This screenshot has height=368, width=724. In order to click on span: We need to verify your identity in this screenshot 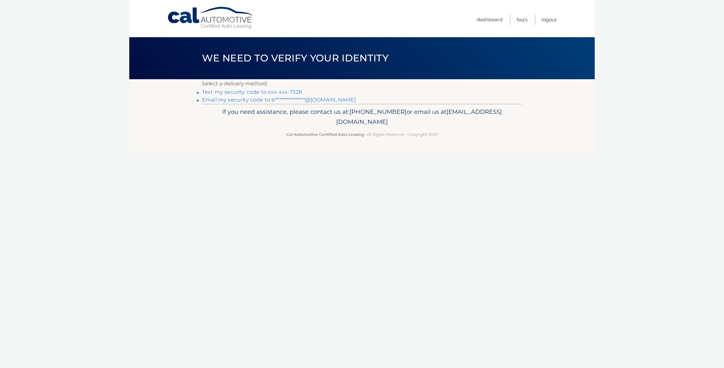, I will do `click(295, 58)`.